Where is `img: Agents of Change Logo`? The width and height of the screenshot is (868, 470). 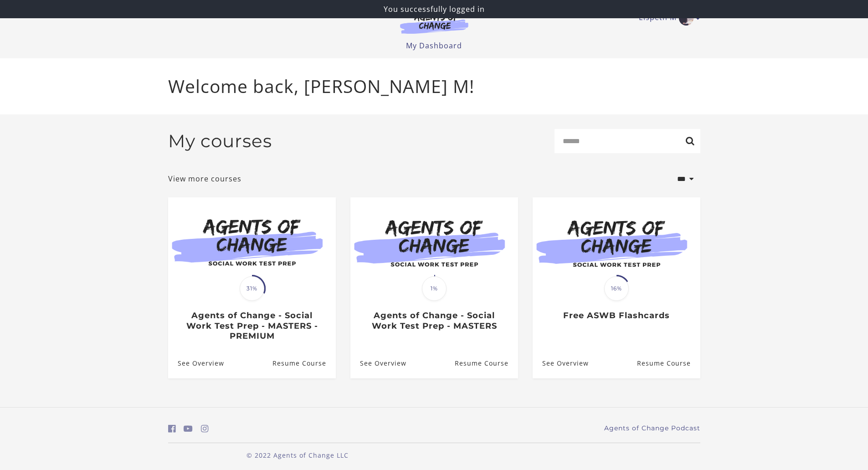 img: Agents of Change Logo is located at coordinates (434, 23).